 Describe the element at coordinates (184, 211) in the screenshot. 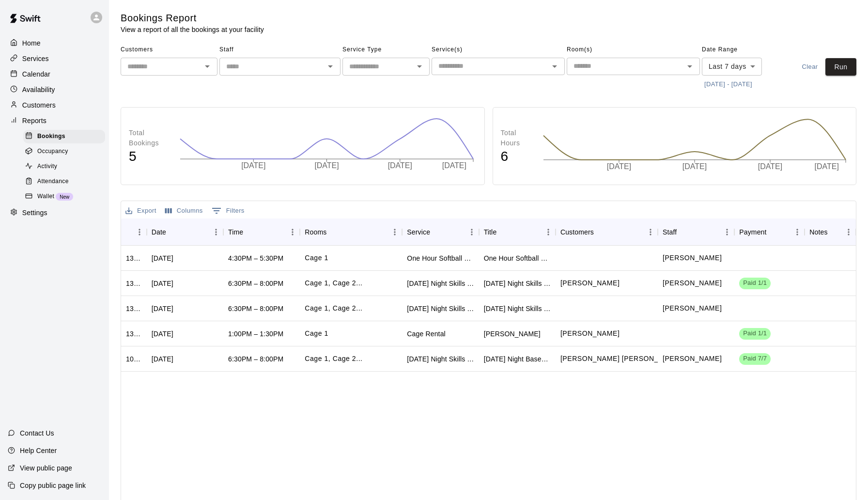

I see `button: Select columns` at that location.